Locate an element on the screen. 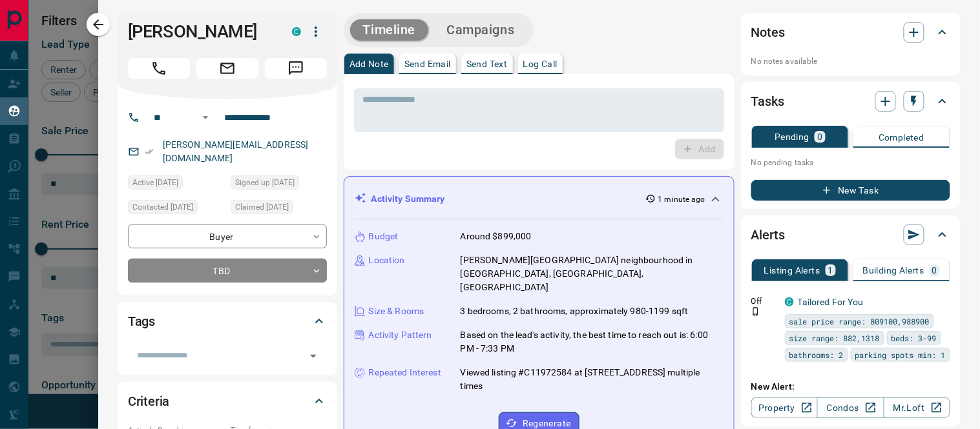 The height and width of the screenshot is (429, 980). p: Budget is located at coordinates (383, 236).